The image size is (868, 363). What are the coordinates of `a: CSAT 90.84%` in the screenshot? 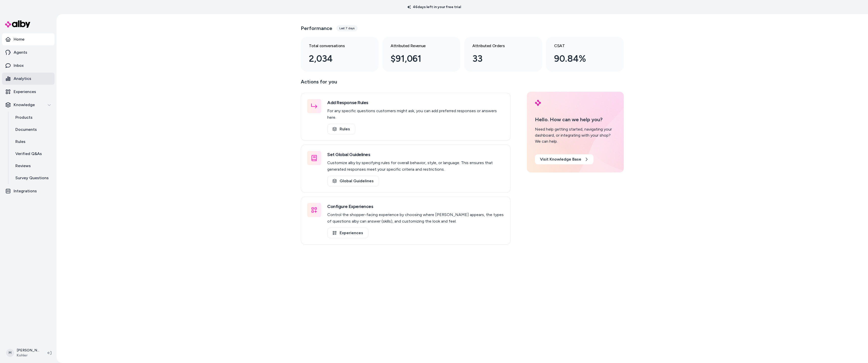 It's located at (585, 54).